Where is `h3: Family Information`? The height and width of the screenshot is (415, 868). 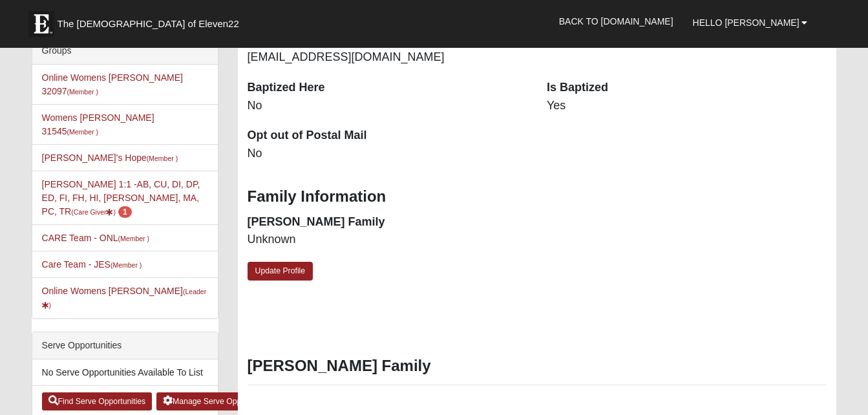 h3: Family Information is located at coordinates (537, 197).